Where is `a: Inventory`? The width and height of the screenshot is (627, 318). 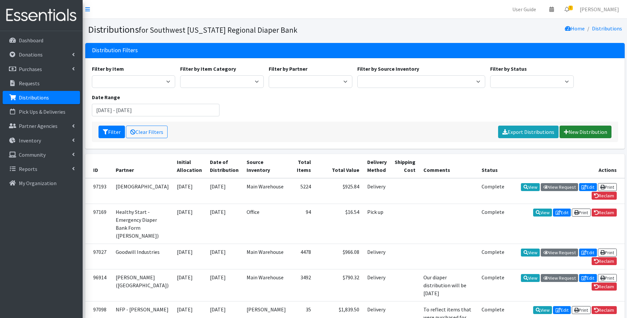
a: Inventory is located at coordinates (41, 140).